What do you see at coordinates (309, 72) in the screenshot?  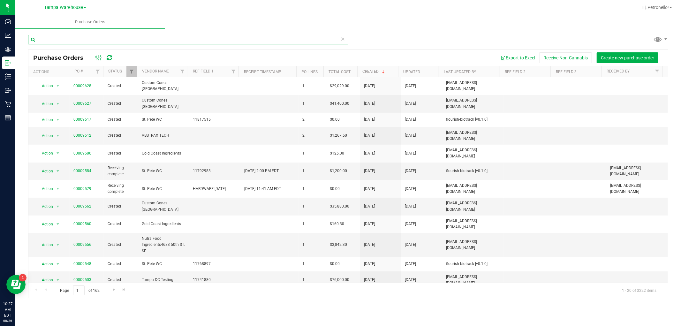 I see `a: PO Lines` at bounding box center [309, 72].